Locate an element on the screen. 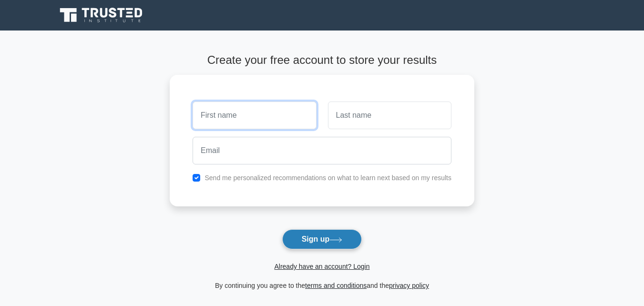 The width and height of the screenshot is (644, 306). button: Sign up is located at coordinates (322, 239).